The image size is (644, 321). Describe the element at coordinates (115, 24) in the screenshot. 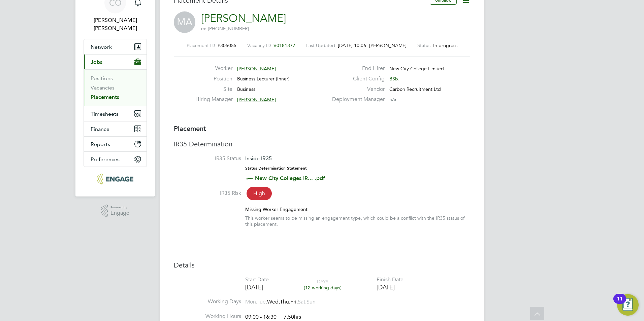

I see `span: Connor O'sullivan` at that location.